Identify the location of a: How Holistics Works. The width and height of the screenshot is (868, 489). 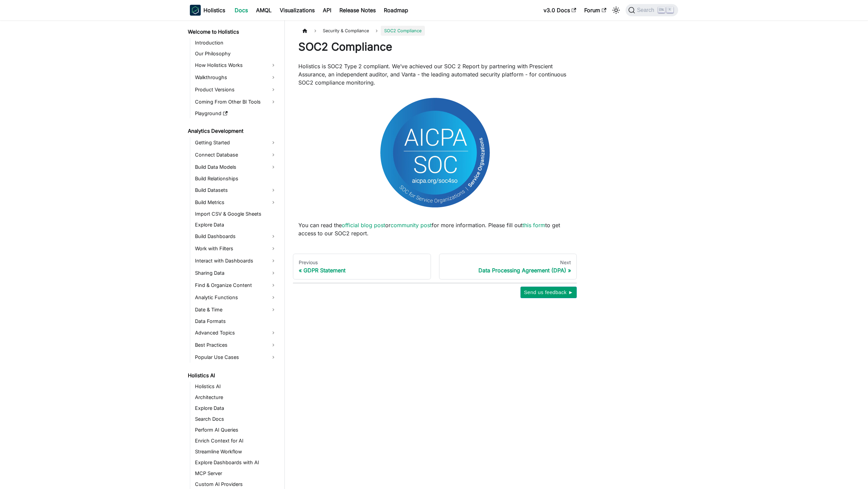
(235, 65).